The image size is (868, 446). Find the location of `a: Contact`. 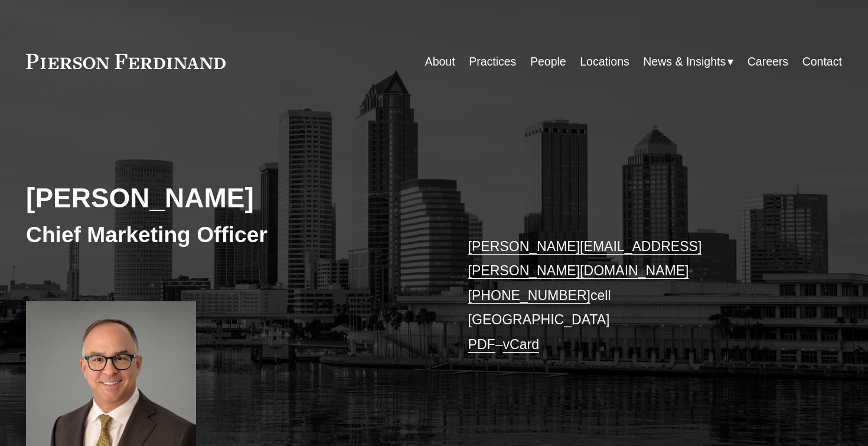

a: Contact is located at coordinates (822, 61).